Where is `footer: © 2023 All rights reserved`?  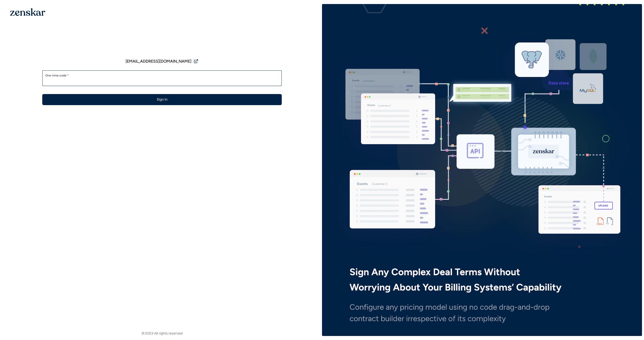
footer: © 2023 All rights reserved is located at coordinates (162, 333).